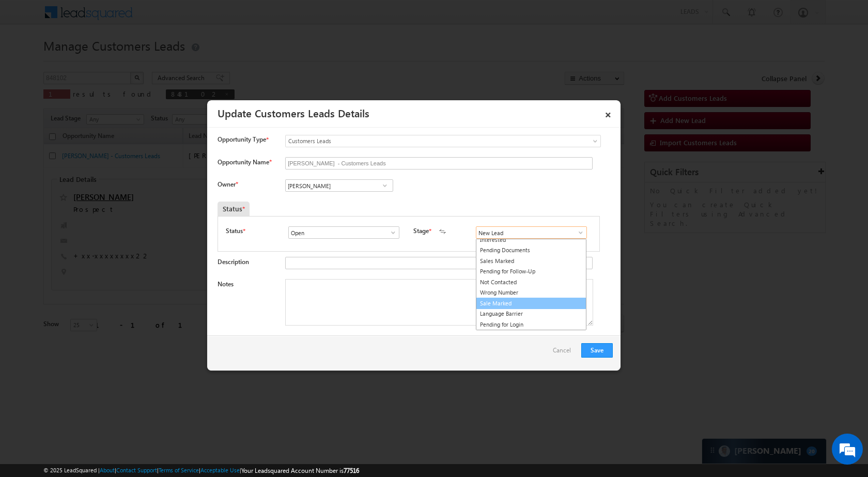 This screenshot has height=477, width=868. What do you see at coordinates (531, 324) in the screenshot?
I see `a: Pending for Login` at bounding box center [531, 324].